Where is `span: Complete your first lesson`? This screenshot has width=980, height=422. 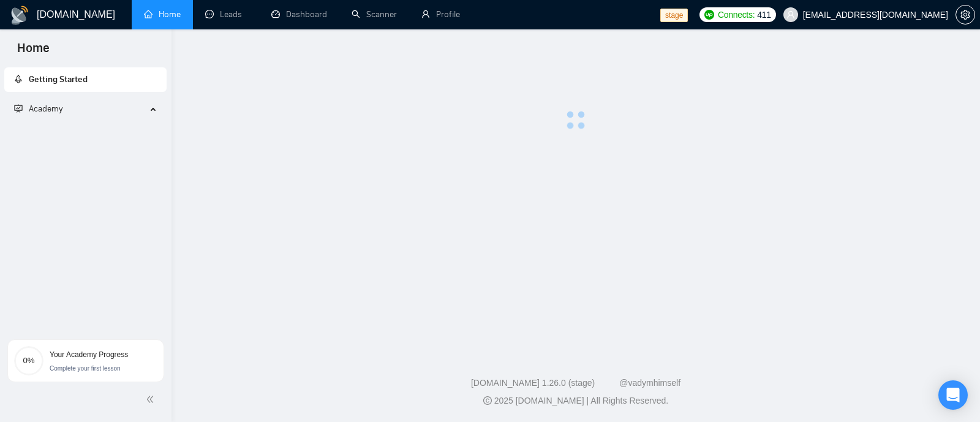 span: Complete your first lesson is located at coordinates (85, 368).